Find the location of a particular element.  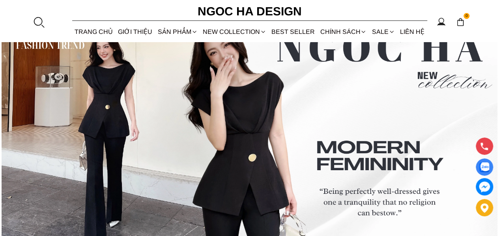

div: SẢN PHẨM is located at coordinates (177, 32).